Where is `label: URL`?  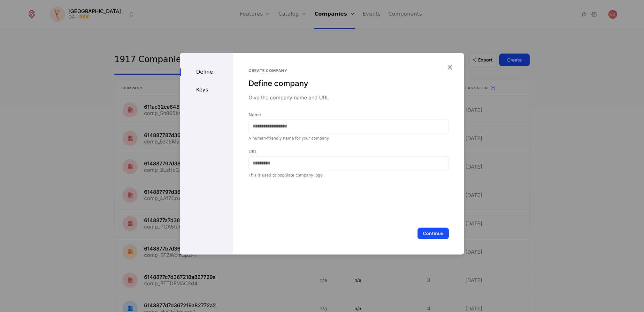
label: URL is located at coordinates (348, 152).